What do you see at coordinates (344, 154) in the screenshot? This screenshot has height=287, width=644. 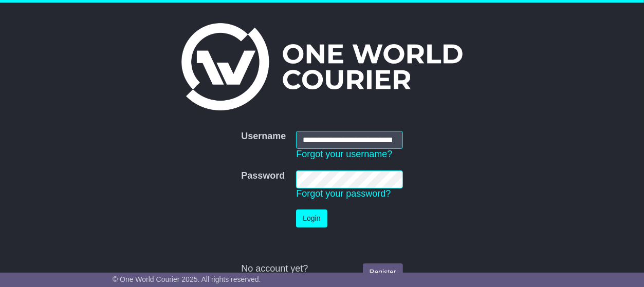 I see `a: Forgot your username?` at bounding box center [344, 154].